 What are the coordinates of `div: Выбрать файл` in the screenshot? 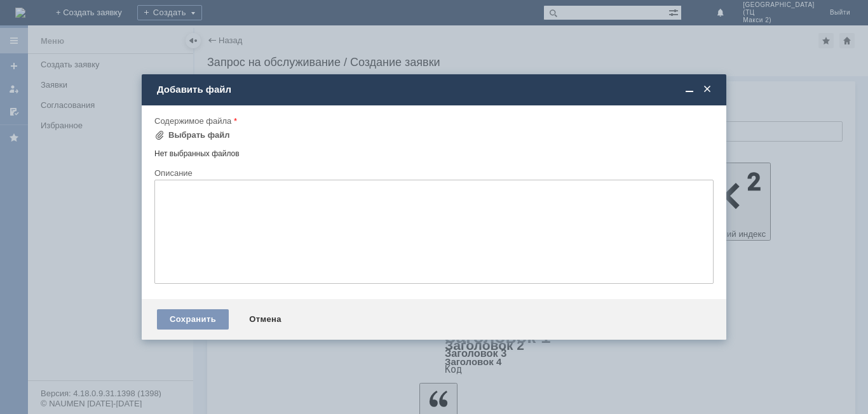 It's located at (199, 135).